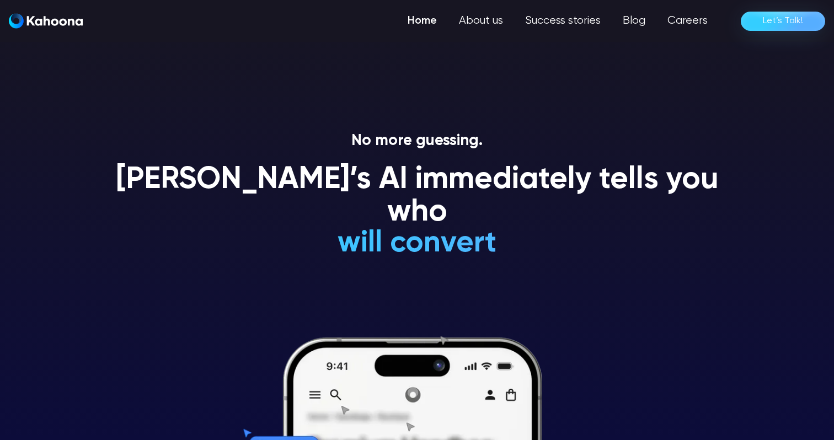 Image resolution: width=834 pixels, height=440 pixels. What do you see at coordinates (417, 141) in the screenshot?
I see `p: No more guessing.` at bounding box center [417, 141].